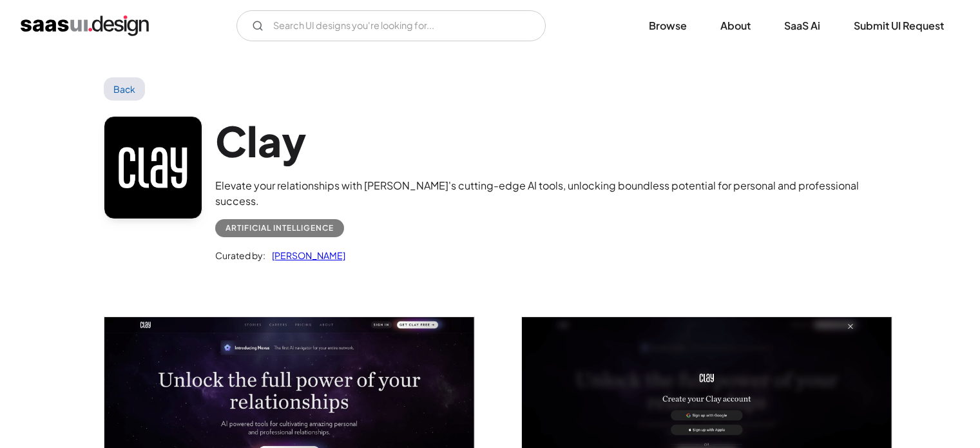 The height and width of the screenshot is (448, 980). I want to click on h1: Clay, so click(546, 140).